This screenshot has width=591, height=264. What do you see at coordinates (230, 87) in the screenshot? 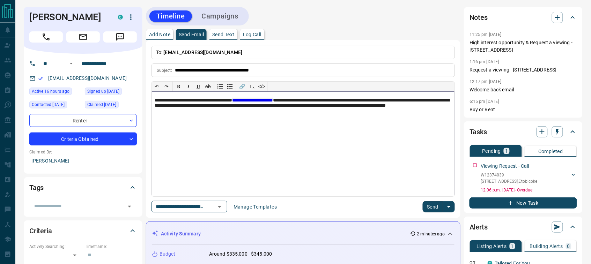
I see `button: Bullet list` at bounding box center [230, 87].